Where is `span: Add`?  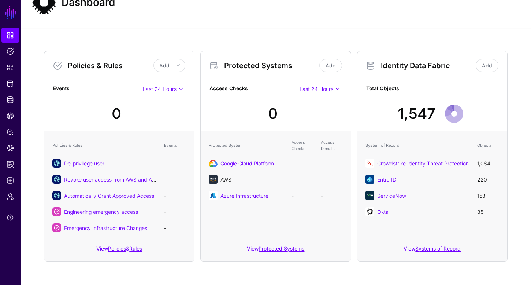 span: Add is located at coordinates (164, 65).